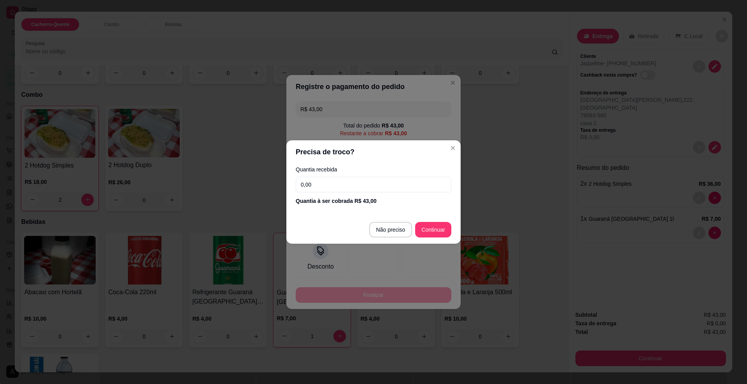  I want to click on div: Quantia à ser cobrada R$ 43,00, so click(373, 201).